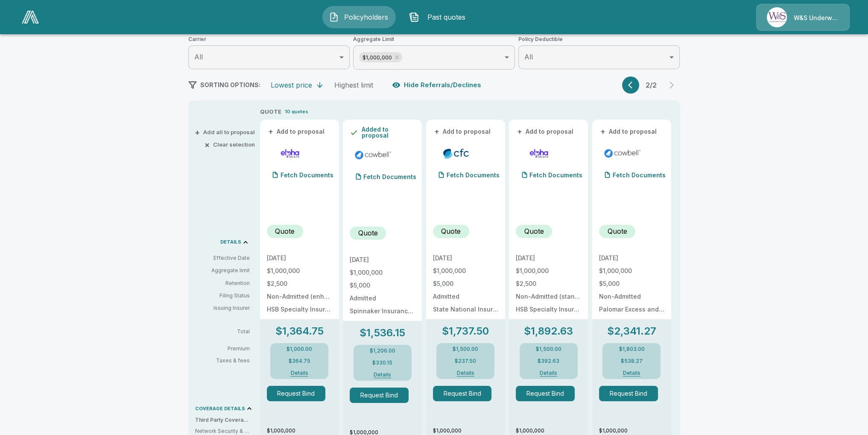  What do you see at coordinates (381, 57) in the screenshot?
I see `div: $1,000,000` at bounding box center [381, 57].